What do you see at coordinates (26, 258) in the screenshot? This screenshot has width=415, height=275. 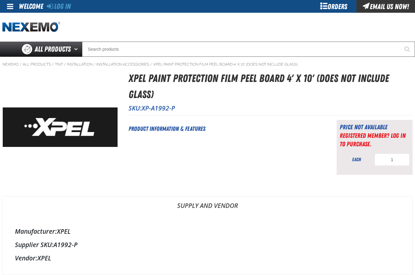 I see `label: Vendor:` at bounding box center [26, 258].